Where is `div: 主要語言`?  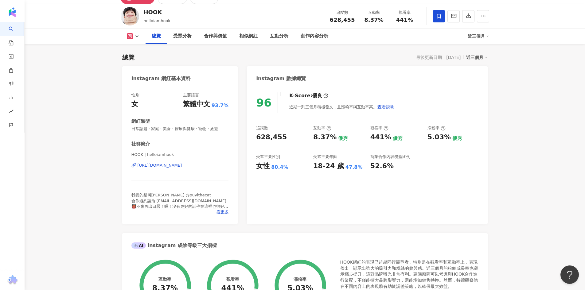 div: 主要語言 is located at coordinates (191, 95).